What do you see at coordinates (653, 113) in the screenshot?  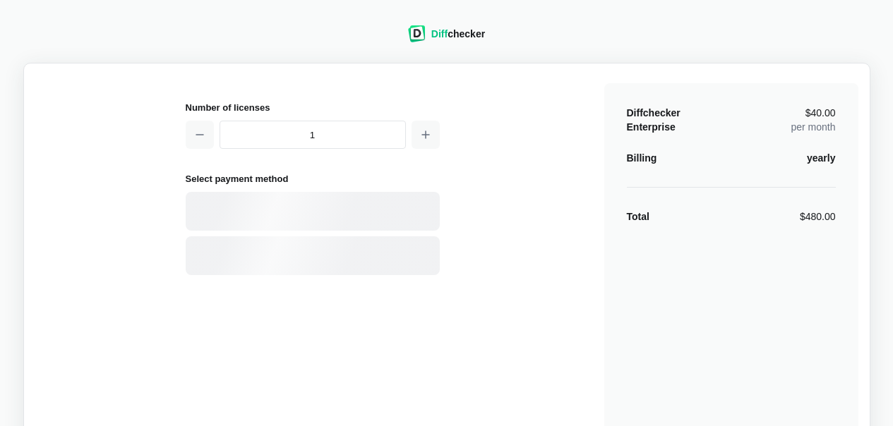 I see `span: Diffchecker` at bounding box center [653, 113].